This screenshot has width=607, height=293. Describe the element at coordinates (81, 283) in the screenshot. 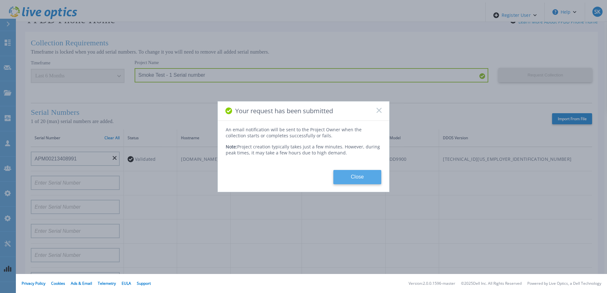

I see `a: Ads & Email` at that location.